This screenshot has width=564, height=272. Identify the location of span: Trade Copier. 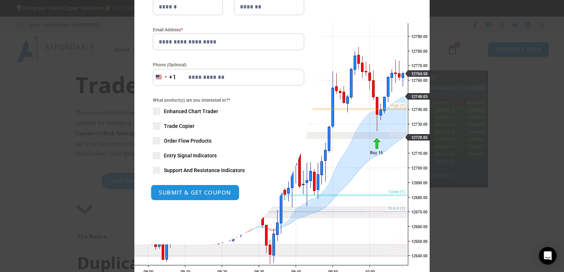
(179, 126).